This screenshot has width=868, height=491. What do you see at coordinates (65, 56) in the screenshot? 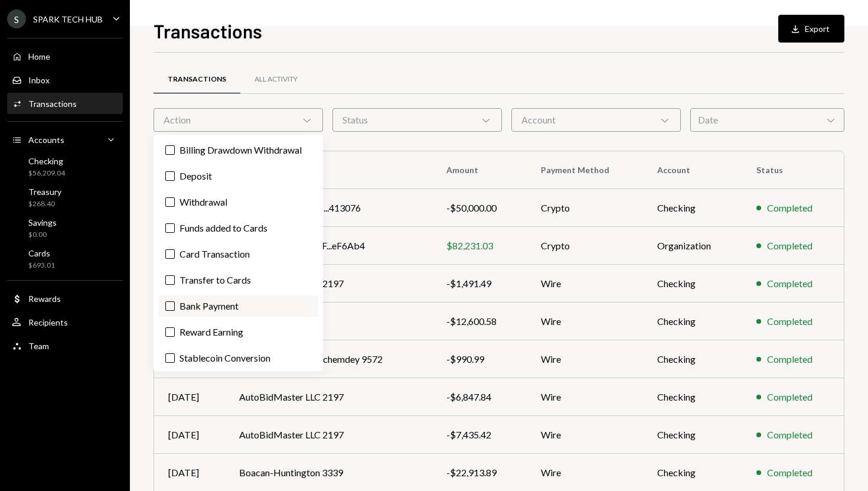
I see `a: Home` at bounding box center [65, 56].